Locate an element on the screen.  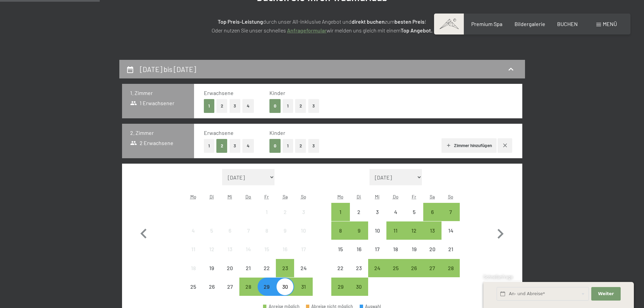
span: Weiter is located at coordinates (606, 293).